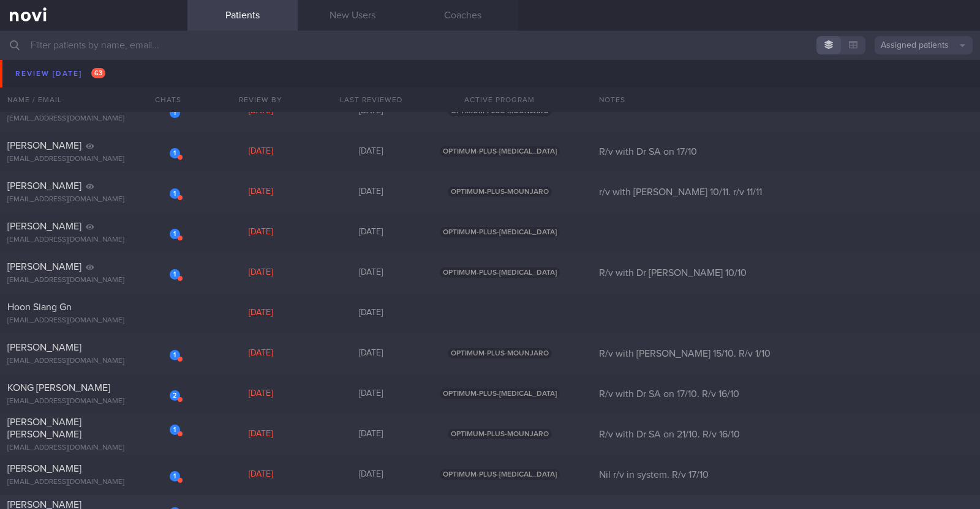 This screenshot has height=509, width=980. I want to click on div: 2, so click(174, 395).